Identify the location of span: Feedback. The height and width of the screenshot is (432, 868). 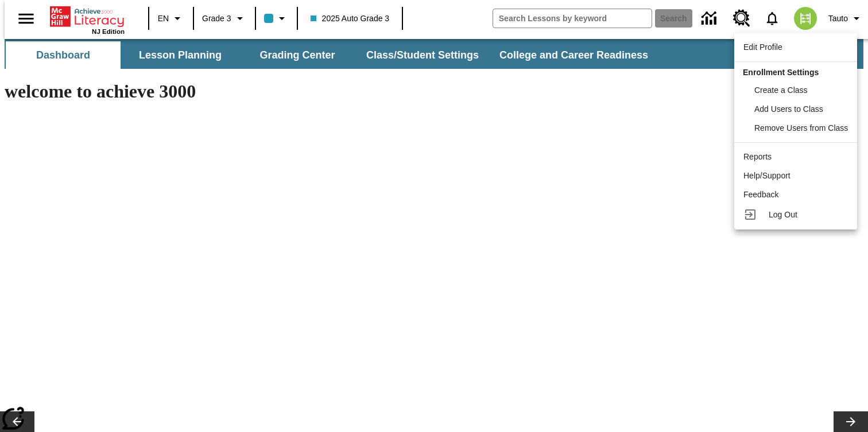
(760, 195).